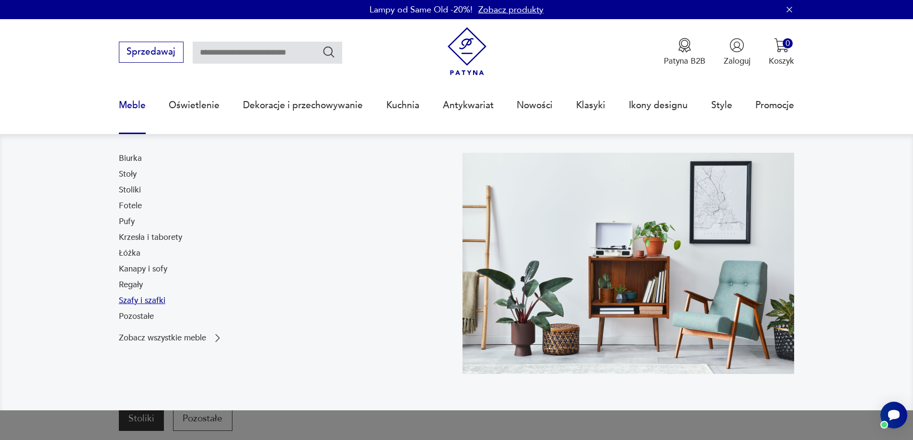  I want to click on button: Patyna B2B, so click(684, 52).